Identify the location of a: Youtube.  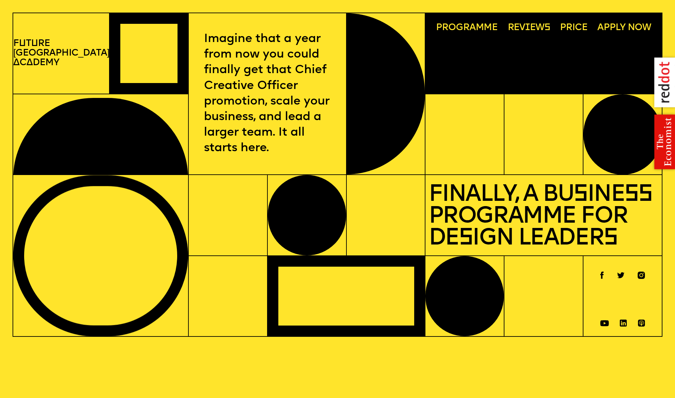
(605, 320).